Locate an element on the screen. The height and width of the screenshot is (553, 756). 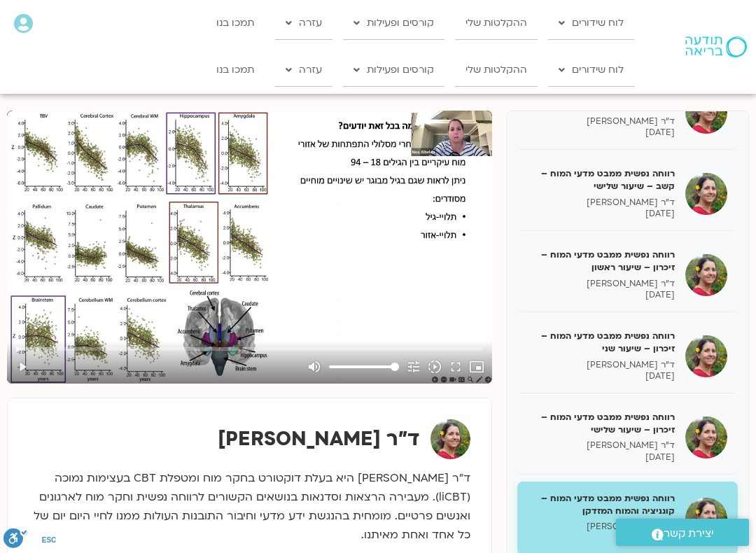
img: רווחה נפשית ממבט מדעי המוח – קשב – שיעור שלישי is located at coordinates (706, 194).